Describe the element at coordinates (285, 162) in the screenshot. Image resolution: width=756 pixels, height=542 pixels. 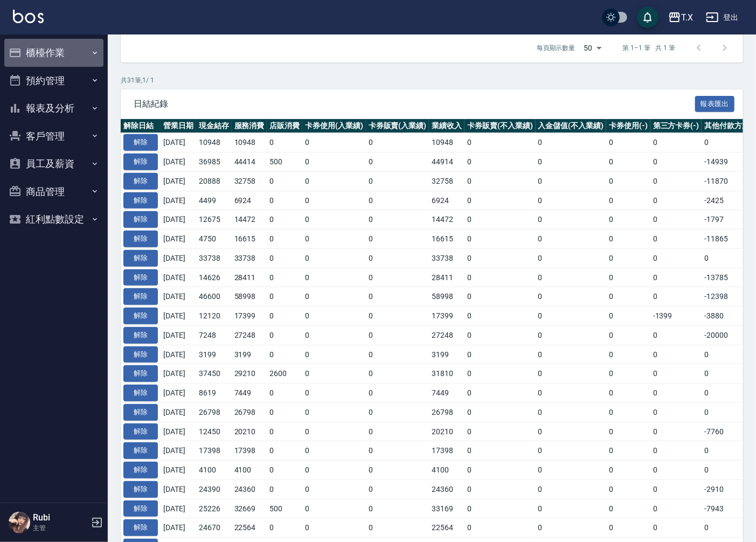
I see `td: 500` at that location.